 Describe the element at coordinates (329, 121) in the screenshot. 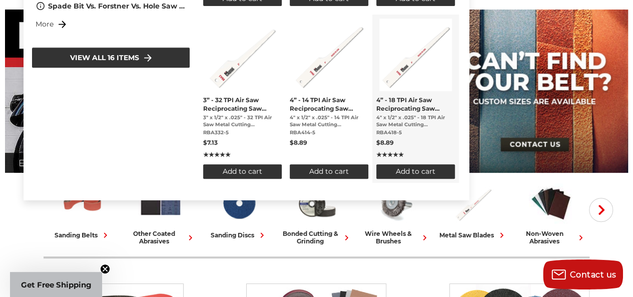

I see `span: 4" x 1/2" x .025" - 14 TPI Air Saw Metal Cutting Reciprocating Saw Blades (5 Pack) The [PERSON_NA...` at that location.